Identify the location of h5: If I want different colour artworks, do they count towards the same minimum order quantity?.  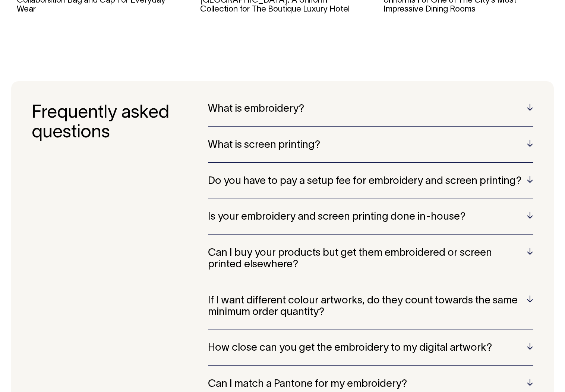
(370, 307).